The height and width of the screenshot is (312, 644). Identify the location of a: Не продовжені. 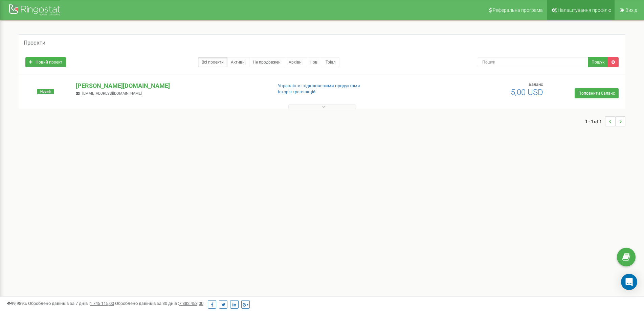
(267, 62).